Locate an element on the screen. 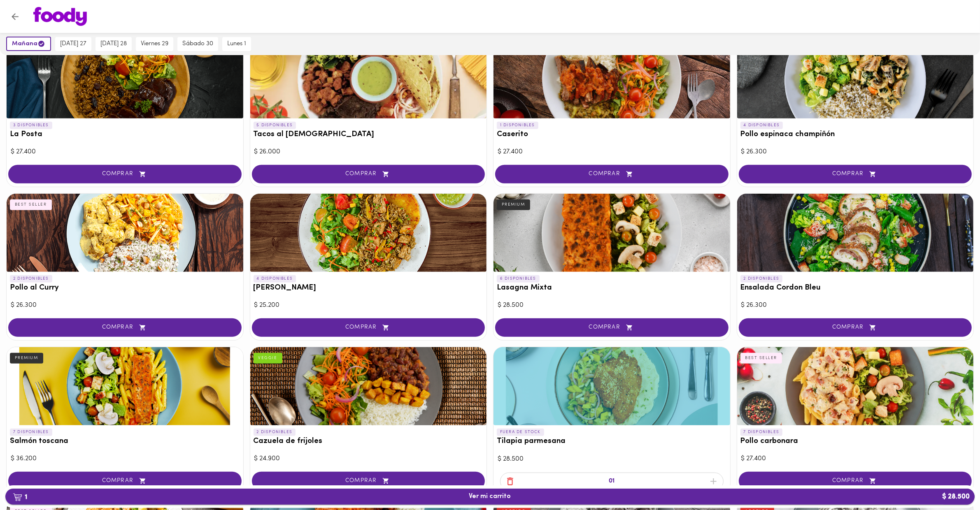  button: sábado 30 is located at coordinates (197, 44).